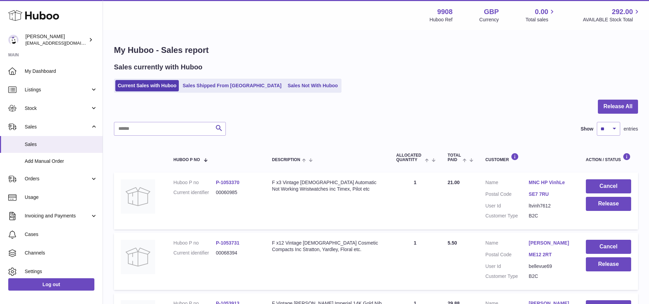 This screenshot has height=304, width=649. What do you see at coordinates (587, 129) in the screenshot?
I see `label: Show` at bounding box center [587, 129].